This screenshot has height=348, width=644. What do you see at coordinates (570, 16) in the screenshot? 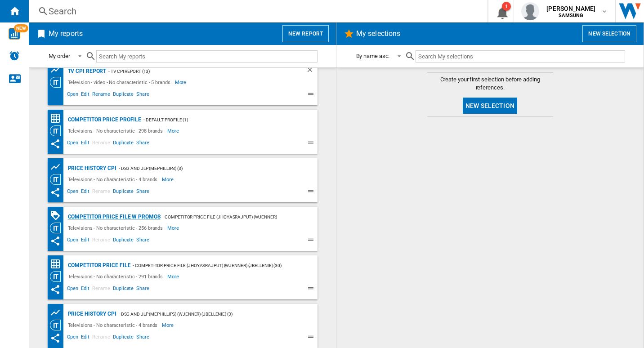
I see `b: SAMSUNG` at bounding box center [570, 16].